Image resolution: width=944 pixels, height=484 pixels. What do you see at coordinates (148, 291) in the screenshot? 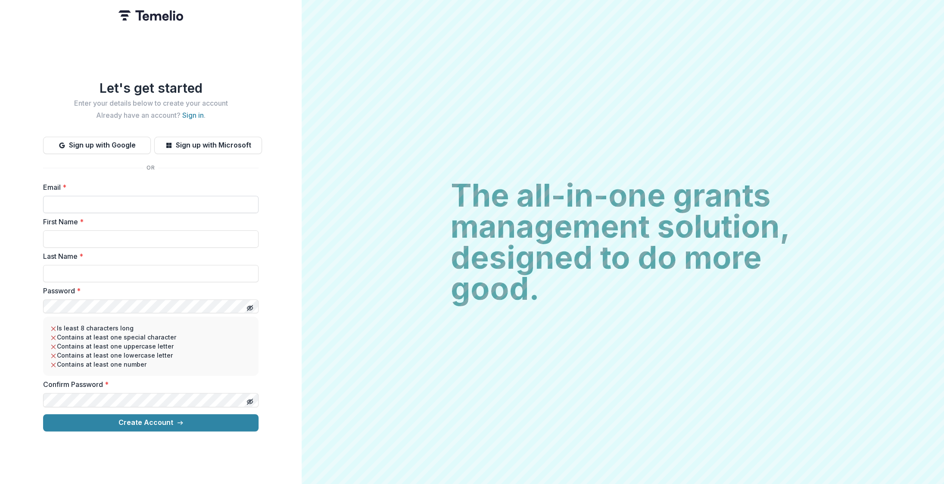
I see `label: Password` at bounding box center [148, 291].